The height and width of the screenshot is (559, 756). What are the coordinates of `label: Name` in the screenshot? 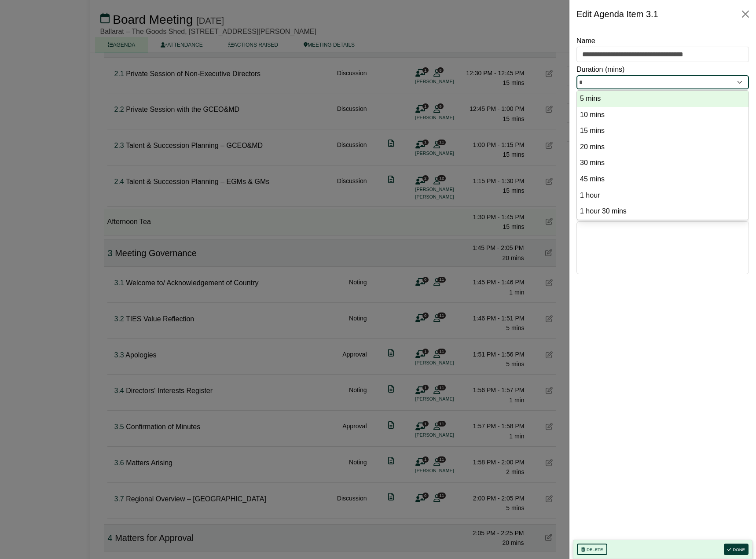 It's located at (586, 41).